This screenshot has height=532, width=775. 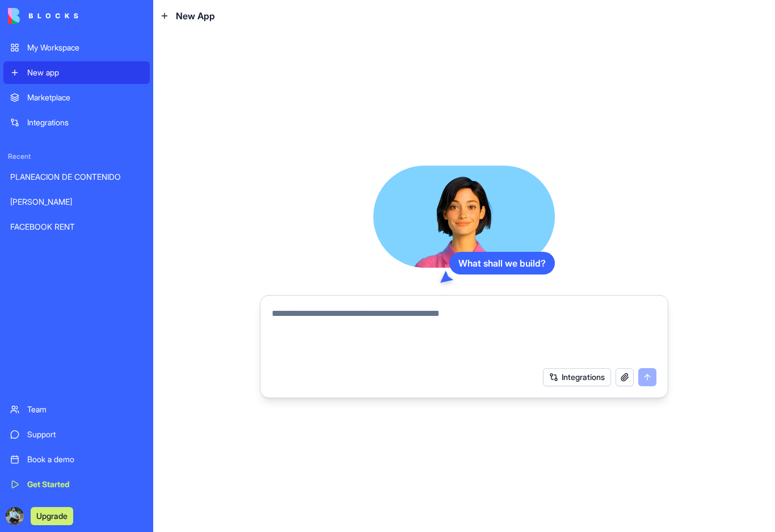 I want to click on div: Integrations, so click(x=85, y=123).